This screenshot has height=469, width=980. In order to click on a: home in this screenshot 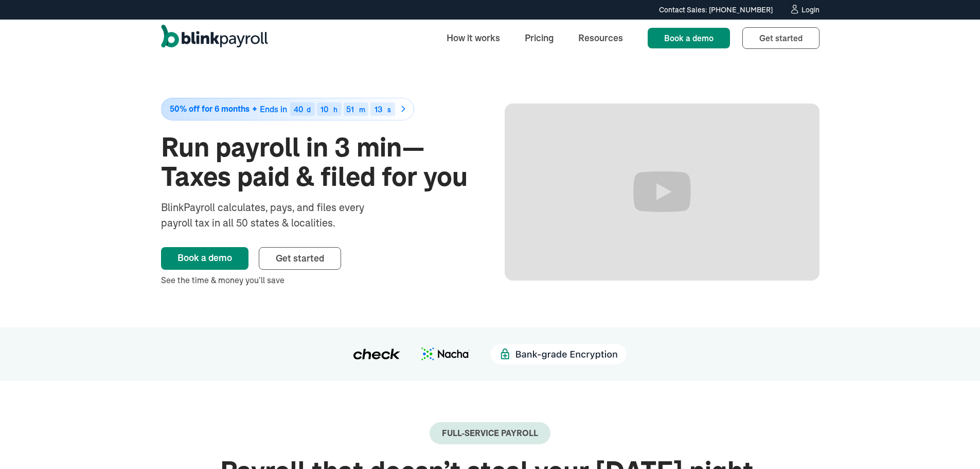, I will do `click(215, 38)`.